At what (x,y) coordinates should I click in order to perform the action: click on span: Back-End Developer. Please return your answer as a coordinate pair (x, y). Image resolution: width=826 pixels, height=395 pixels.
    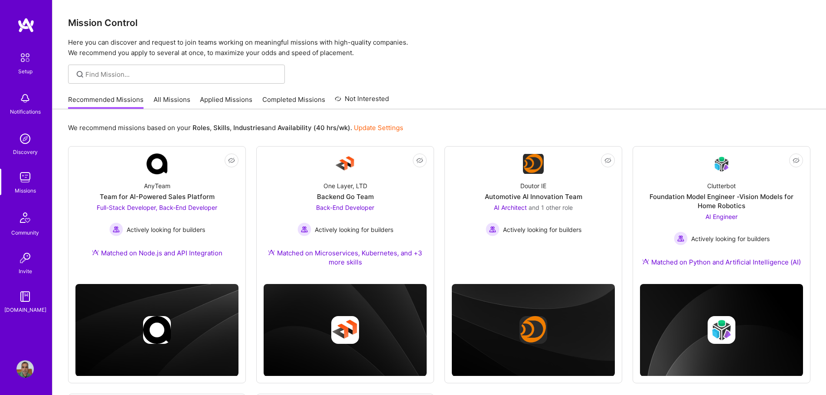
    Looking at the image, I should click on (345, 207).